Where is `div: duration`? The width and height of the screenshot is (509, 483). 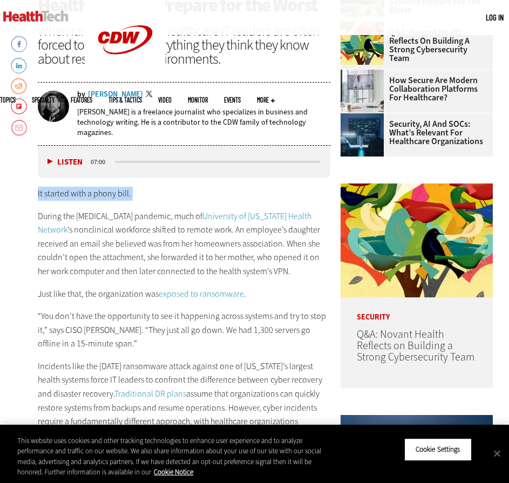 div: duration is located at coordinates (101, 162).